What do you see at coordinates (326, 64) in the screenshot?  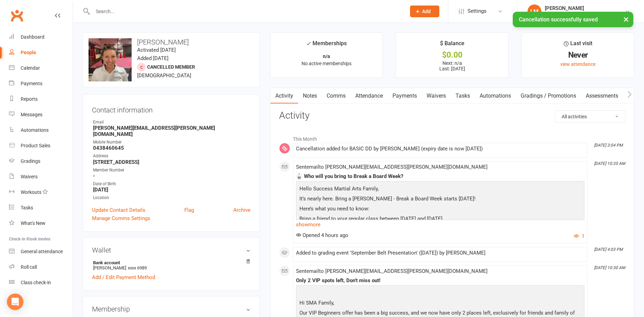 I see `span: No active memberships` at bounding box center [326, 64].